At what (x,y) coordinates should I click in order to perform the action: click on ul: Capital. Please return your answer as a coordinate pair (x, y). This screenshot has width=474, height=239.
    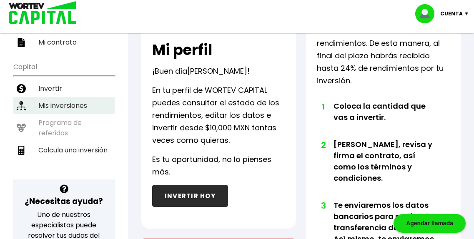
    Looking at the image, I should click on (64, 118).